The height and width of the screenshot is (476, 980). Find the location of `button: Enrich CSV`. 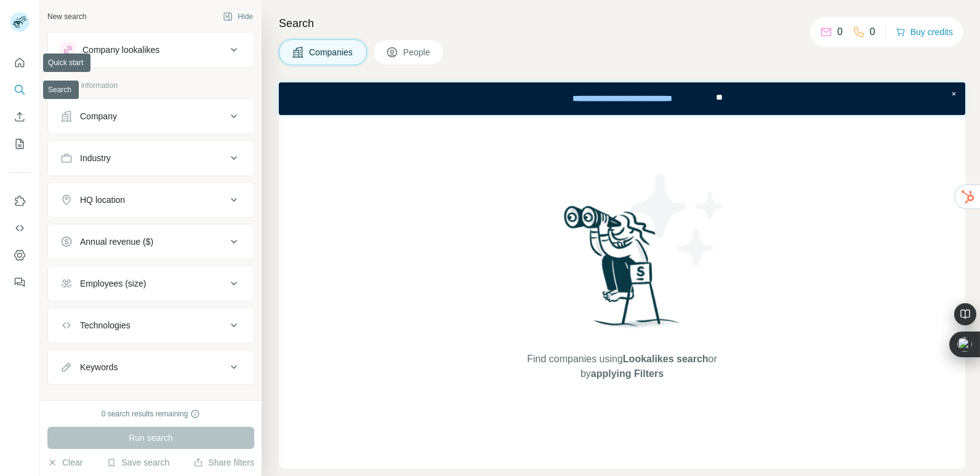

button: Enrich CSV is located at coordinates (20, 117).